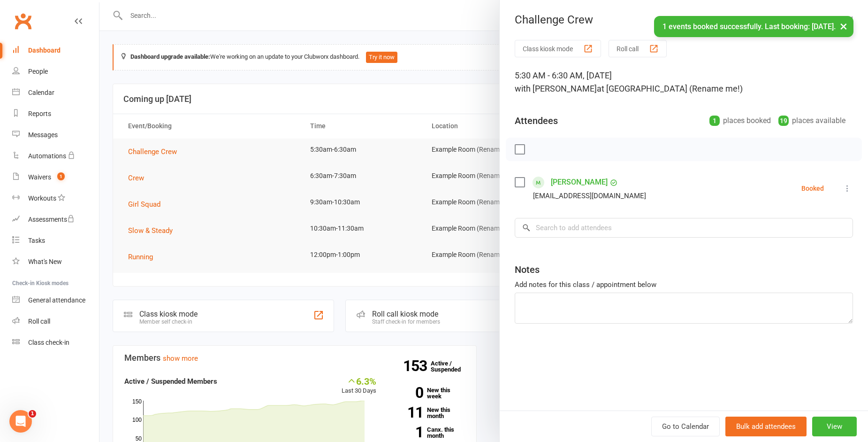  What do you see at coordinates (47, 156) in the screenshot?
I see `div: Automations` at bounding box center [47, 156].